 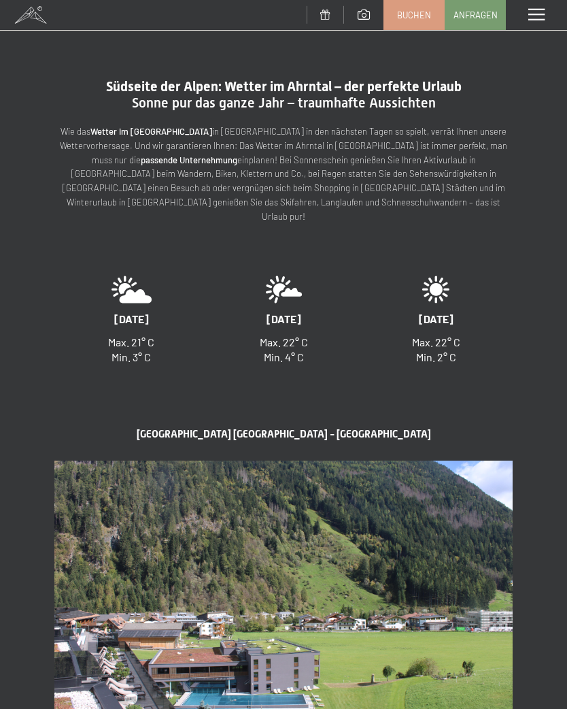 I want to click on span: Max. 21° C, so click(x=131, y=341).